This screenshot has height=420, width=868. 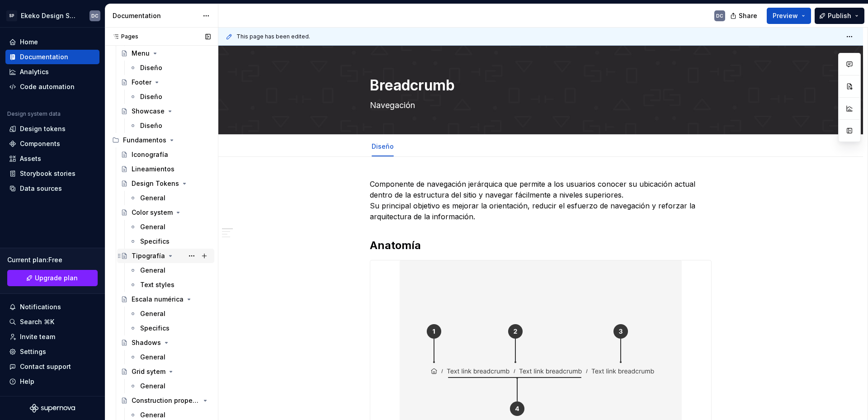 What do you see at coordinates (52, 72) in the screenshot?
I see `a: Analytics` at bounding box center [52, 72].